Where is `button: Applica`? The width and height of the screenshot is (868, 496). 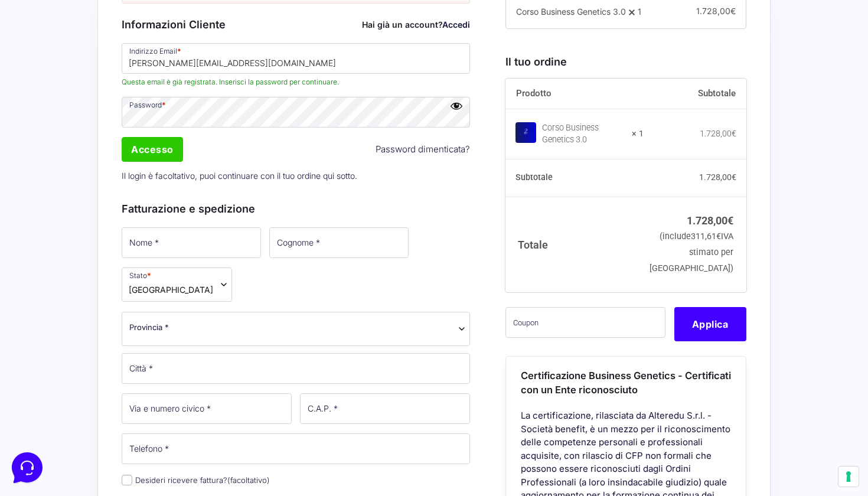 button: Applica is located at coordinates (710, 324).